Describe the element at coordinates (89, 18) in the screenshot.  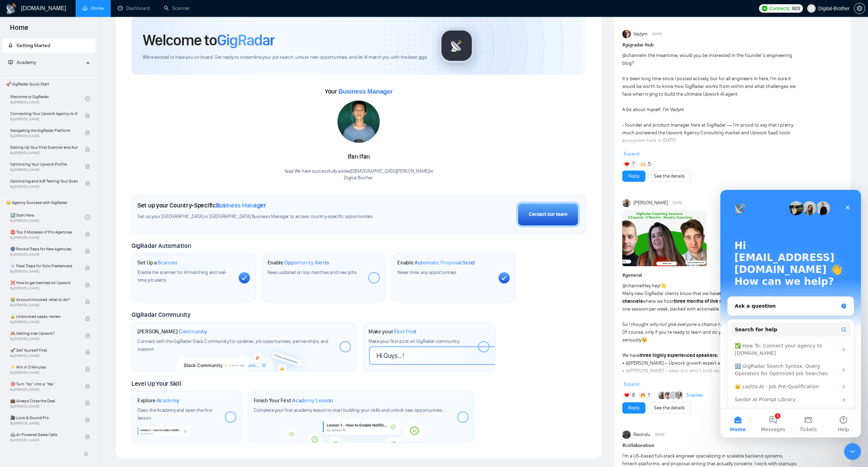
I see `img: Profile image for Mariia` at that location.